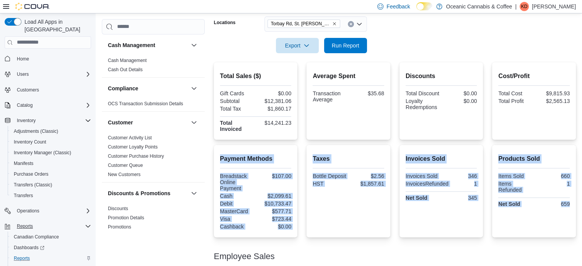 This screenshot has width=582, height=266. What do you see at coordinates (126, 218) in the screenshot?
I see `span: Promotion Details` at bounding box center [126, 218].